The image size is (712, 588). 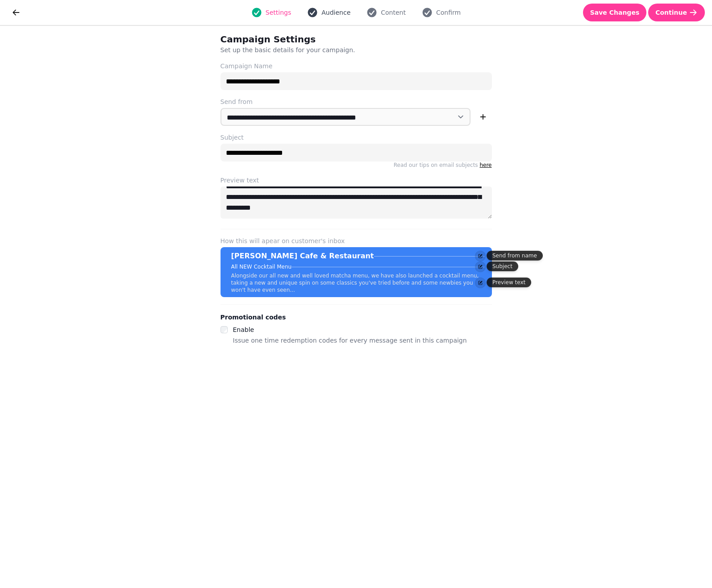 What do you see at coordinates (357, 102) in the screenshot?
I see `label: Send from` at bounding box center [357, 102].